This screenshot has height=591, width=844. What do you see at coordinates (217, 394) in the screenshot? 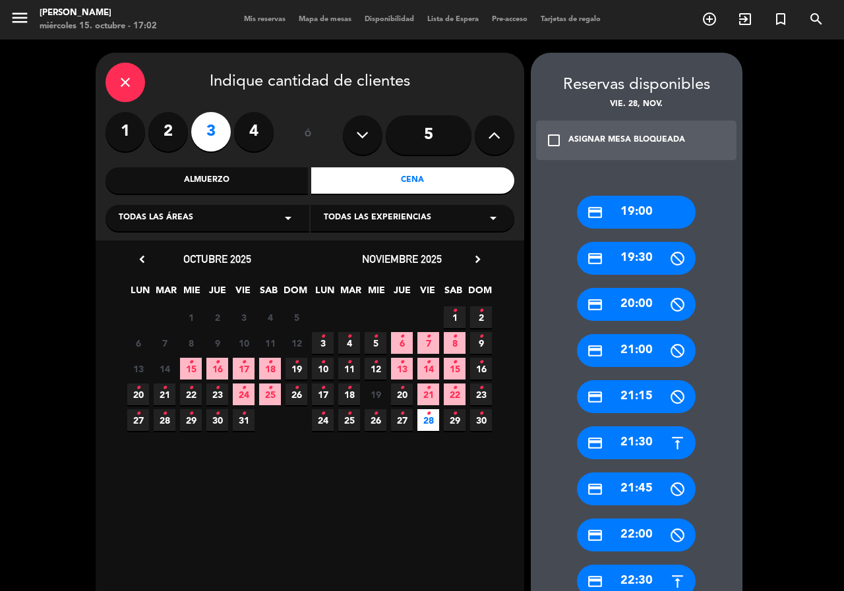
I see `span: 23` at bounding box center [217, 394].